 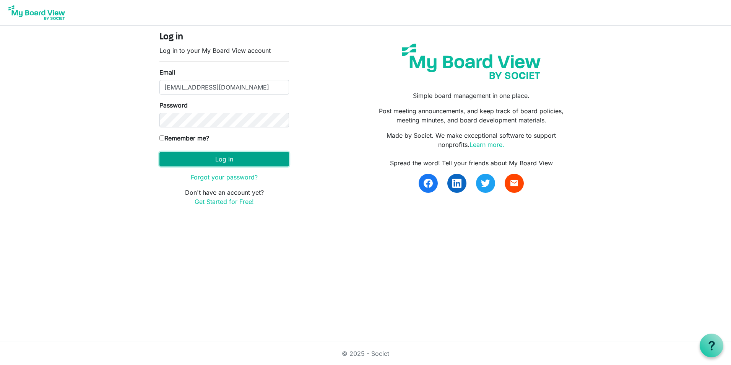 What do you see at coordinates (471, 61) in the screenshot?
I see `img: my-board-view-societ.svg` at bounding box center [471, 61].